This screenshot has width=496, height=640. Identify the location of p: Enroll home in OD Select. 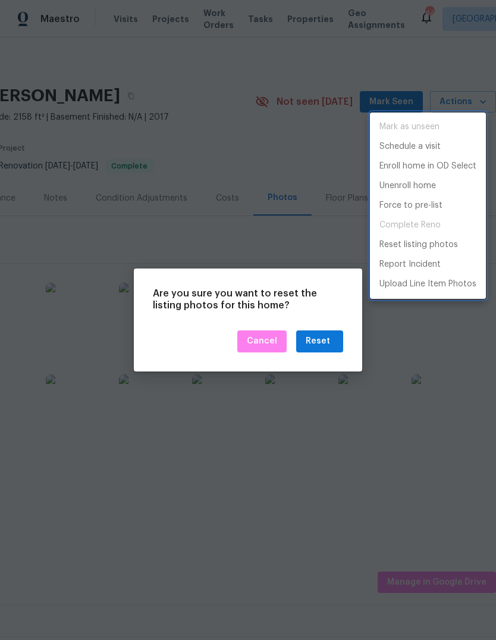
(428, 166).